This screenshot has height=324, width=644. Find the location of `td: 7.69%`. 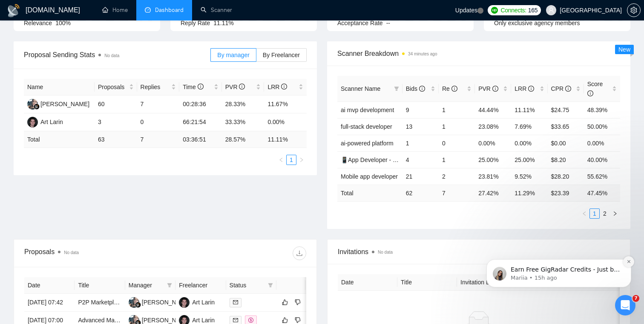

td: 7.69% is located at coordinates (529, 126).